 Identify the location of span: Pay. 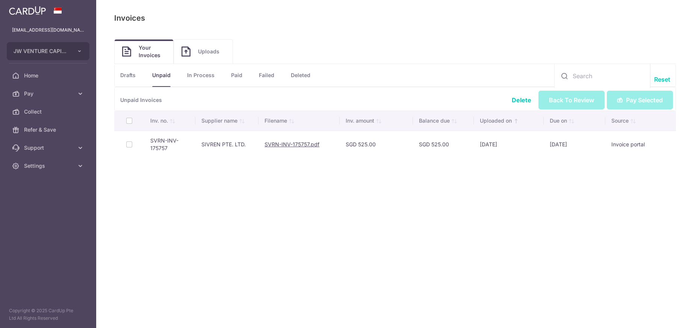
(49, 94).